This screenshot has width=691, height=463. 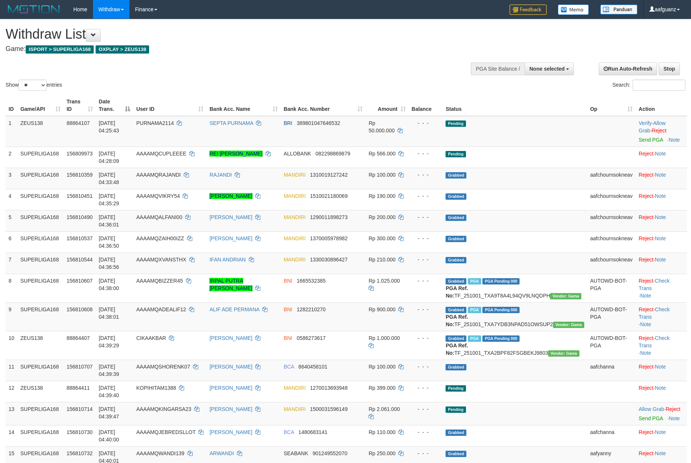 I want to click on td: ZEUS138, so click(x=41, y=345).